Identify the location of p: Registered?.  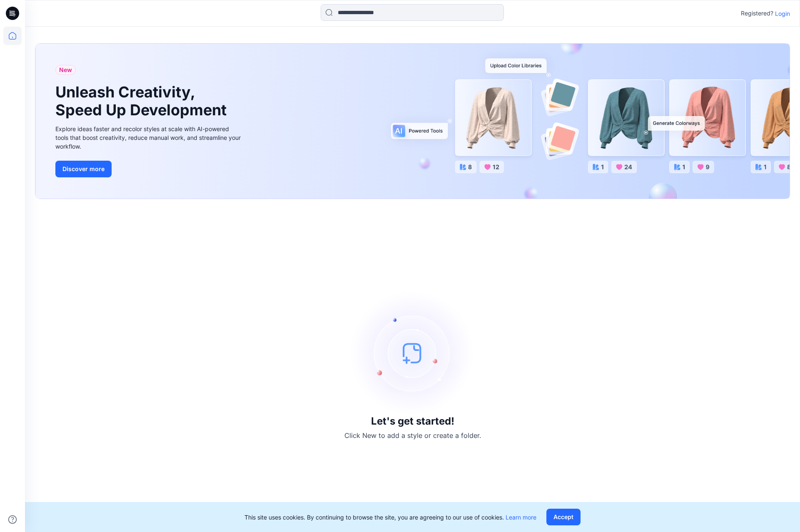
(757, 14).